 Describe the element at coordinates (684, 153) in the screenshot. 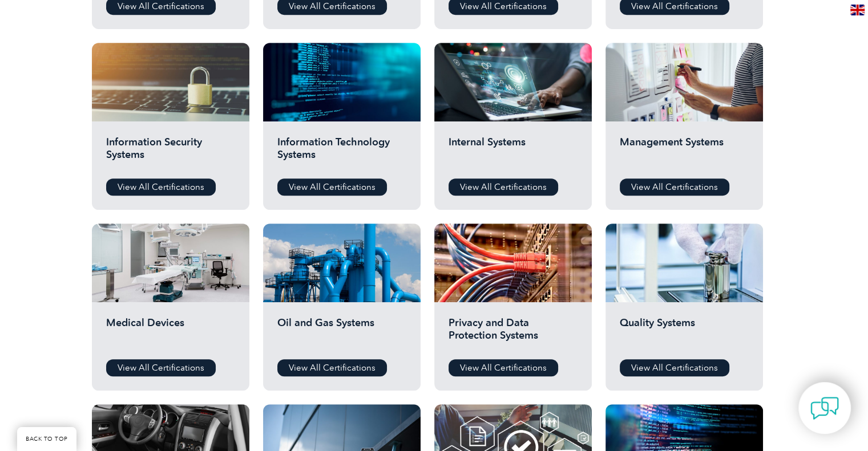

I see `h2: Management Systems` at that location.